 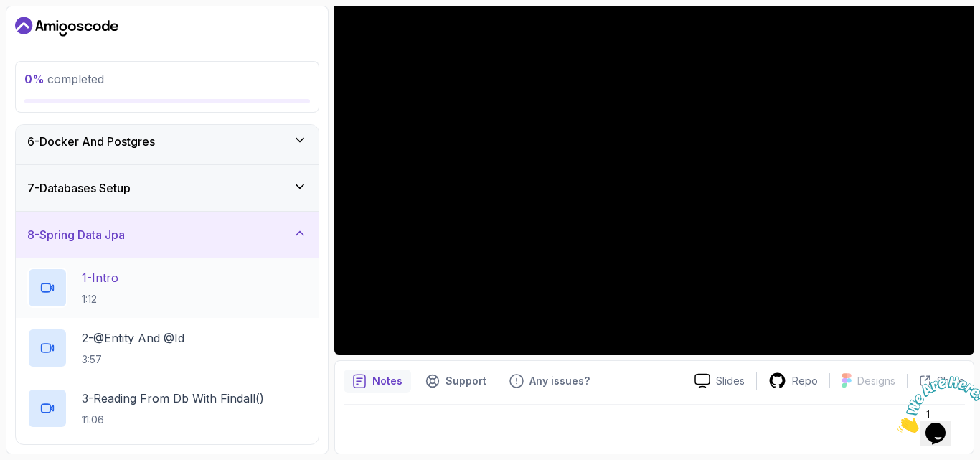 What do you see at coordinates (167, 348) in the screenshot?
I see `button: 2-@Entity And @Id3:57` at bounding box center [167, 348].